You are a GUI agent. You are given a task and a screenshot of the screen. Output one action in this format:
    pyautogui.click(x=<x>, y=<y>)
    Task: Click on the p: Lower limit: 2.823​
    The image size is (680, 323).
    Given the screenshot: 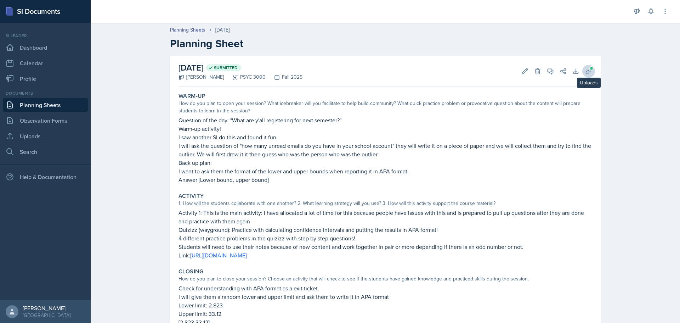 What is the action you would take?
    pyautogui.click(x=385, y=305)
    